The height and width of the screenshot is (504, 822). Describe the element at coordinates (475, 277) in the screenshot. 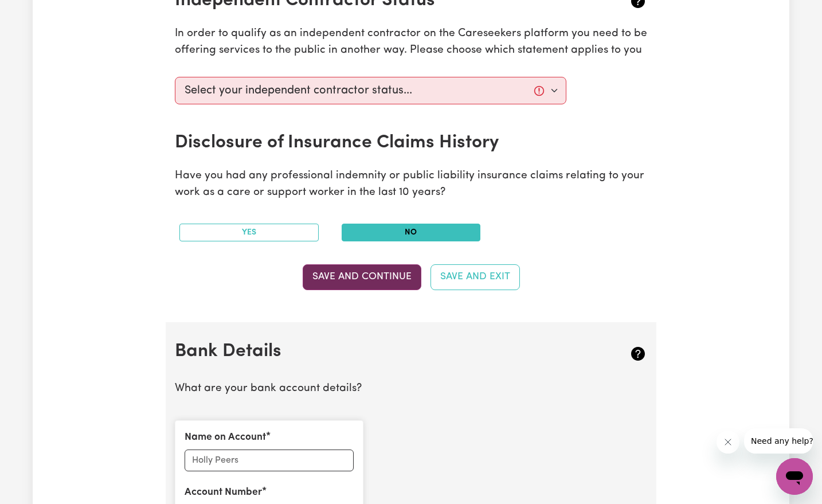

I see `button: Save and Exit` at that location.